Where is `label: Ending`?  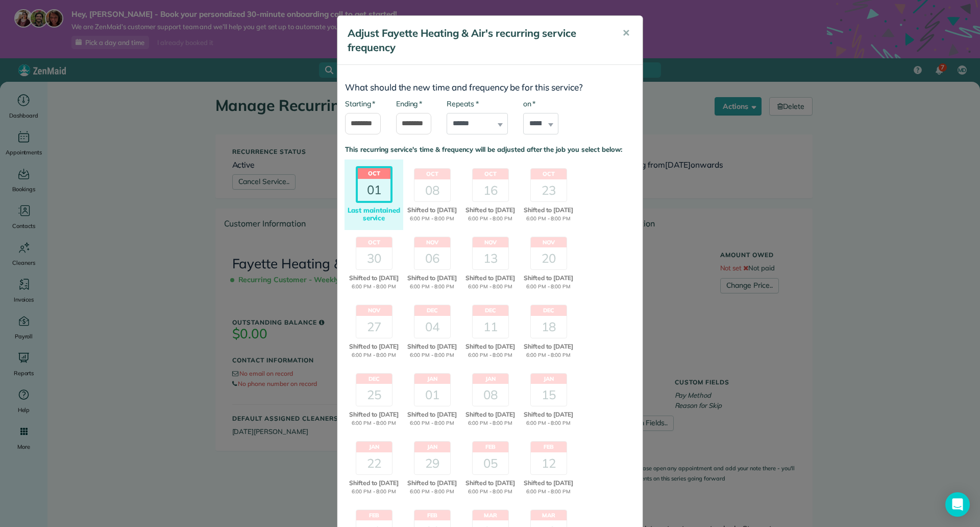
label: Ending is located at coordinates (409, 104).